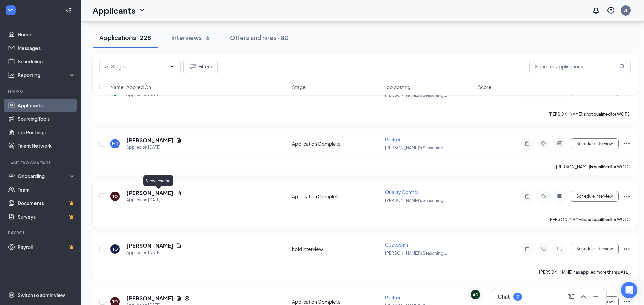 The image size is (644, 305). Describe the element at coordinates (200, 67) in the screenshot. I see `button: Filter Filters` at that location.